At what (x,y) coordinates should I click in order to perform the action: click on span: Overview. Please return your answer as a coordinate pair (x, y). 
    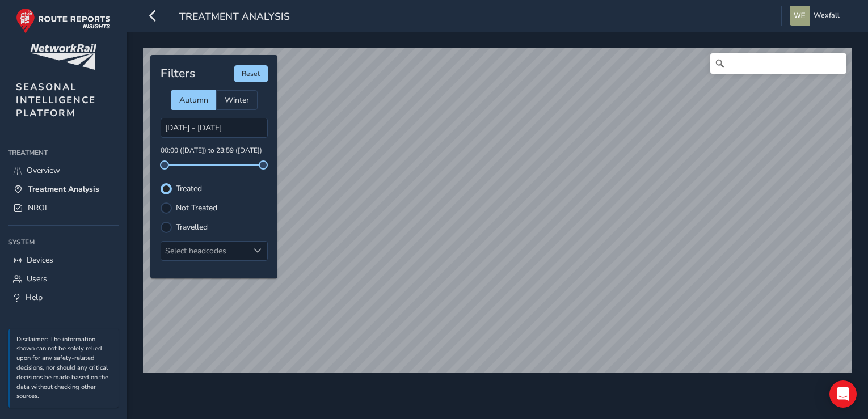
    Looking at the image, I should click on (43, 170).